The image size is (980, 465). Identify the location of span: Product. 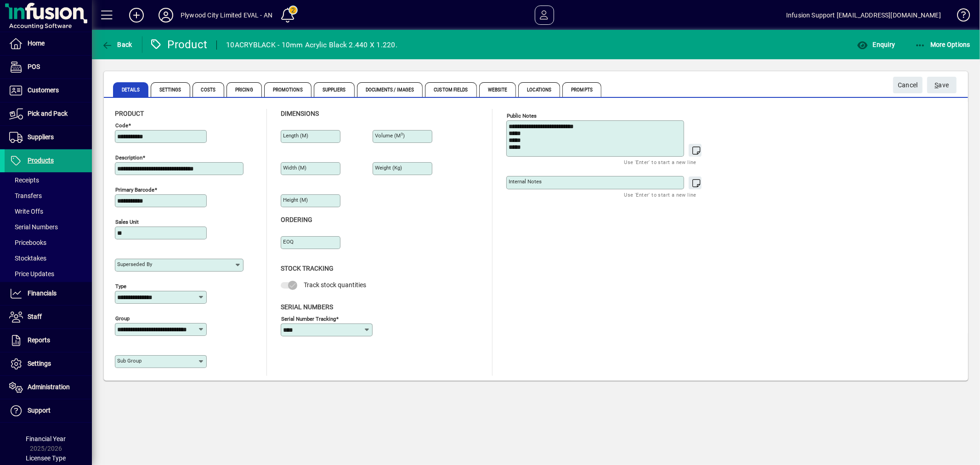
(129, 114).